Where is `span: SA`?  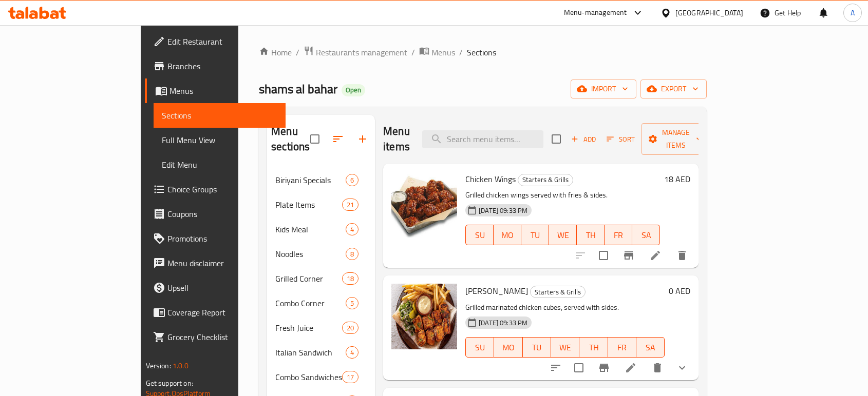 span: SA is located at coordinates (650, 347).